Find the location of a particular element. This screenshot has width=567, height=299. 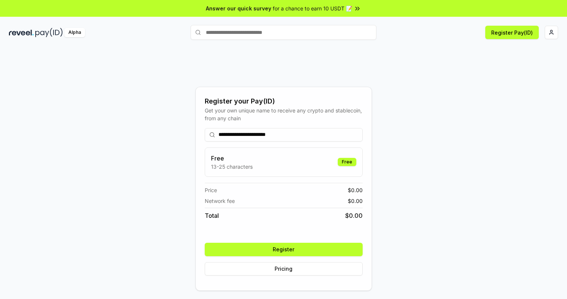

span: Answer our quick survey is located at coordinates (239, 8).